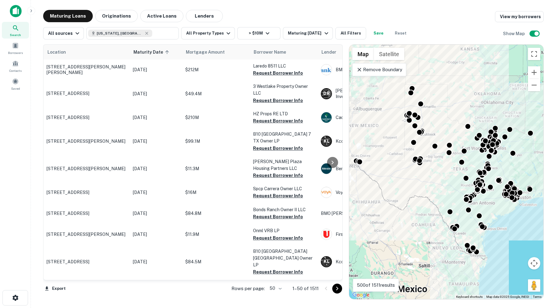 Image resolution: width=556 pixels, height=308 pixels. Describe the element at coordinates (16, 11) in the screenshot. I see `img: capitalize-icon.png` at that location.